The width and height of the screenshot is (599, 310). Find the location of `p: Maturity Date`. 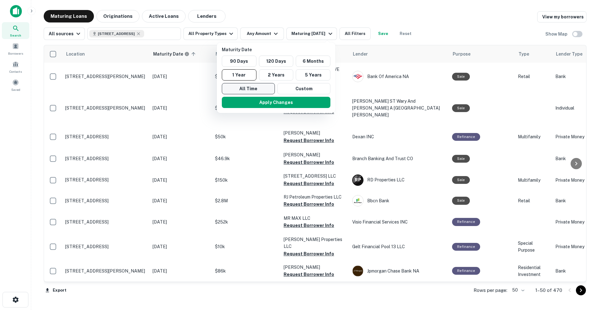

p: Maturity Date is located at coordinates (277, 50).